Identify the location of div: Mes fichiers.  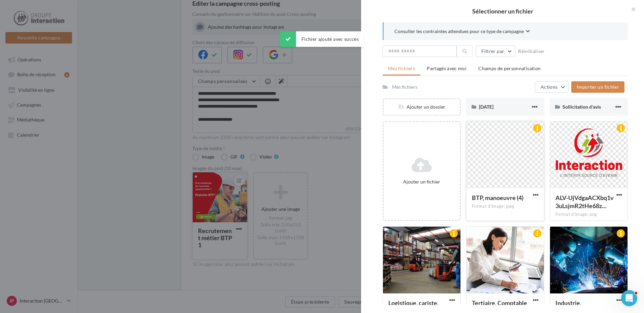
(404, 87).